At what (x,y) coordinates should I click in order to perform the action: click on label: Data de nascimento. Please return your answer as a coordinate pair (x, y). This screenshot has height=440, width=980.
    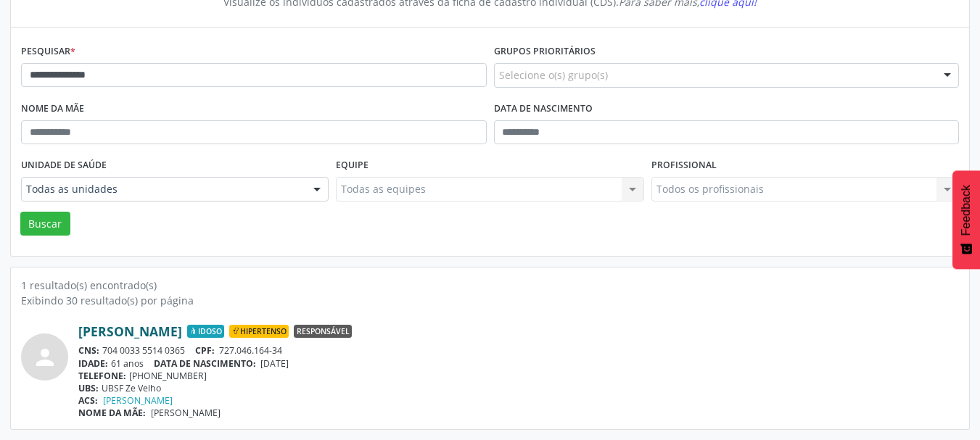
    Looking at the image, I should click on (543, 109).